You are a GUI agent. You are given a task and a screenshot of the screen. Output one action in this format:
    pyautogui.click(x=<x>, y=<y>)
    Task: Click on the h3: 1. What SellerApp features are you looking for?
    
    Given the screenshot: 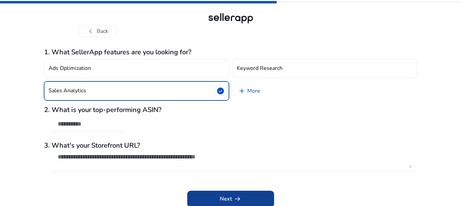 What is the action you would take?
    pyautogui.click(x=230, y=52)
    